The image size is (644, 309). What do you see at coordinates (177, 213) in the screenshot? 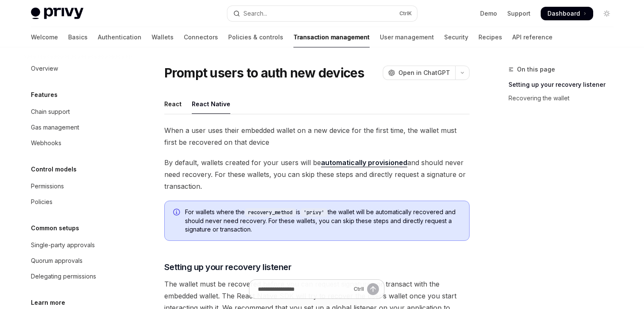
I see `svg: Info` at bounding box center [177, 213].